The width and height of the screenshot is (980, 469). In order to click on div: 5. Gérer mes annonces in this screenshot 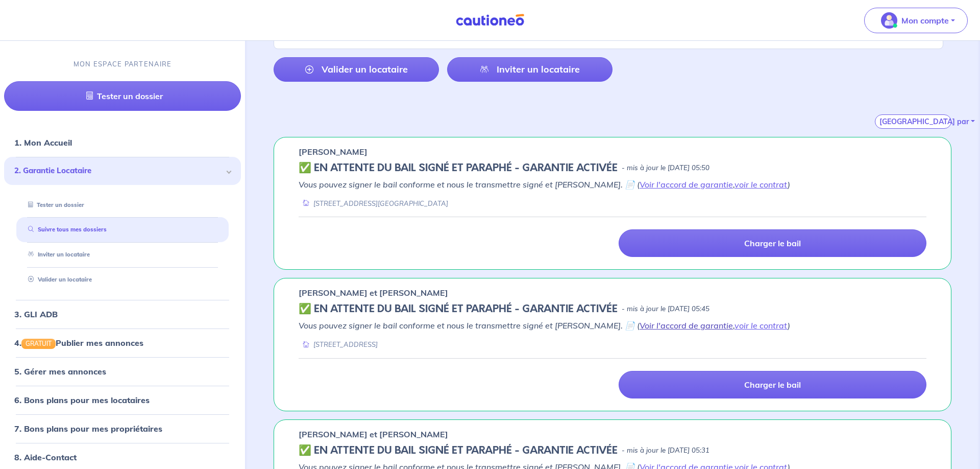, I will do `click(122, 371)`.